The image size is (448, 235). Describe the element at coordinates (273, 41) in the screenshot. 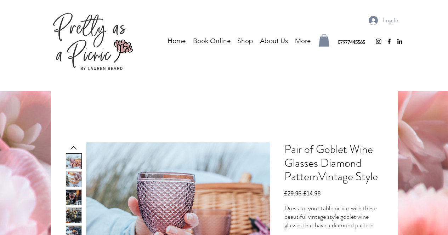

I see `p: About Us` at that location.